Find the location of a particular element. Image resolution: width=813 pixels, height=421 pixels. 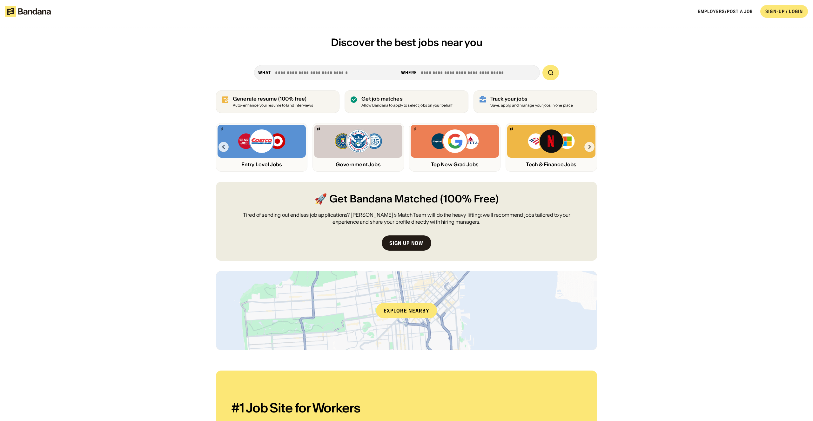

div: #1 Job Site for Workers is located at coordinates (307, 408).